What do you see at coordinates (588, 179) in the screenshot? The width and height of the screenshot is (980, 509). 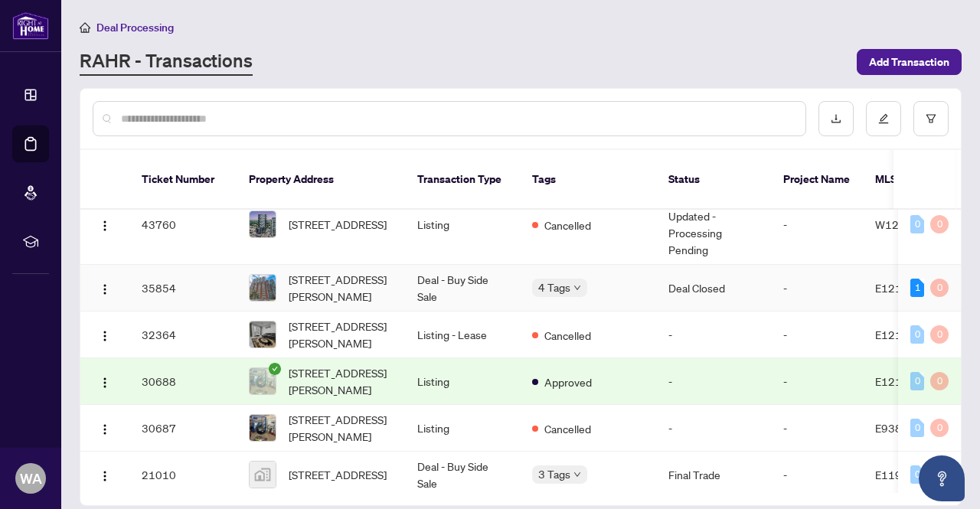 I see `th: Tags` at bounding box center [588, 179].